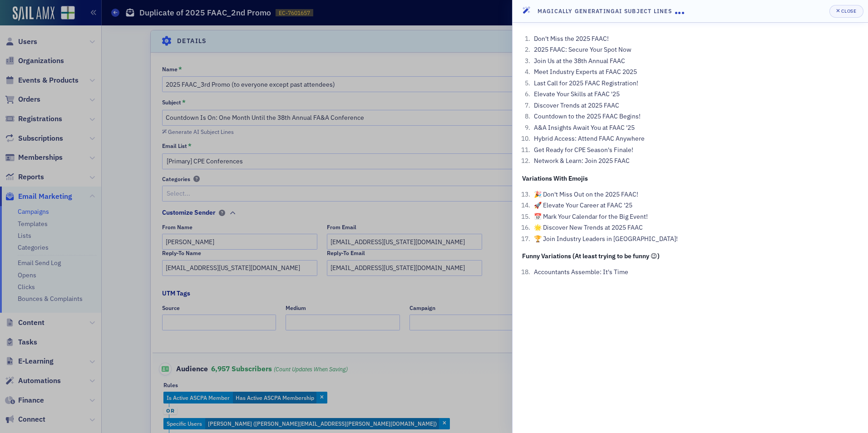  What do you see at coordinates (695, 150) in the screenshot?
I see `li: Get Ready for CPE Season's Finale!` at bounding box center [695, 150].